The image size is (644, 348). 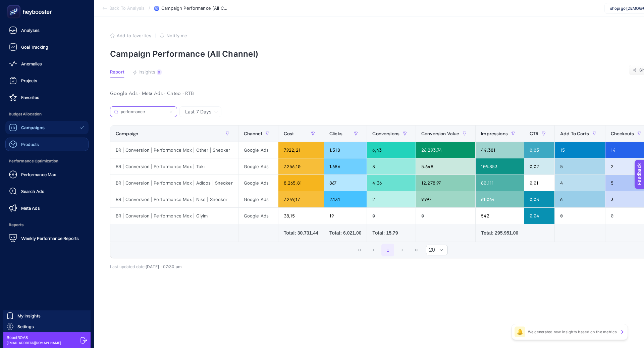 I want to click on span: Anomalies, so click(x=32, y=64).